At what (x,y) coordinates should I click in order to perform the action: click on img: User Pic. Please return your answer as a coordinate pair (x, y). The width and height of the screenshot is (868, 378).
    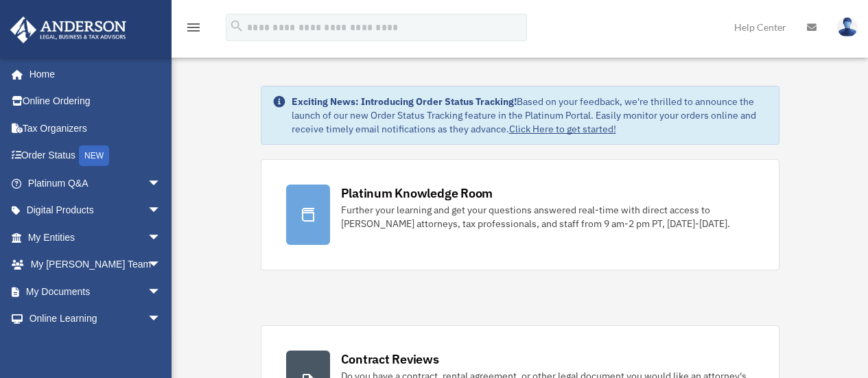
    Looking at the image, I should click on (847, 27).